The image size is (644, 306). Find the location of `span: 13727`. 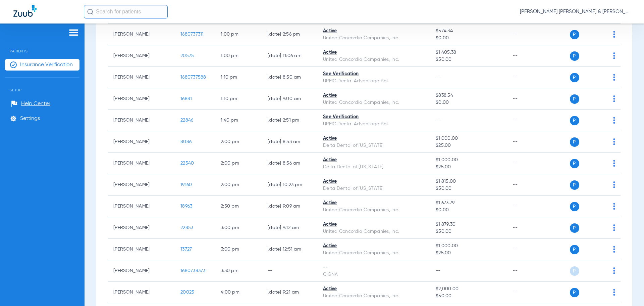

span: 13727 is located at coordinates (186, 249).